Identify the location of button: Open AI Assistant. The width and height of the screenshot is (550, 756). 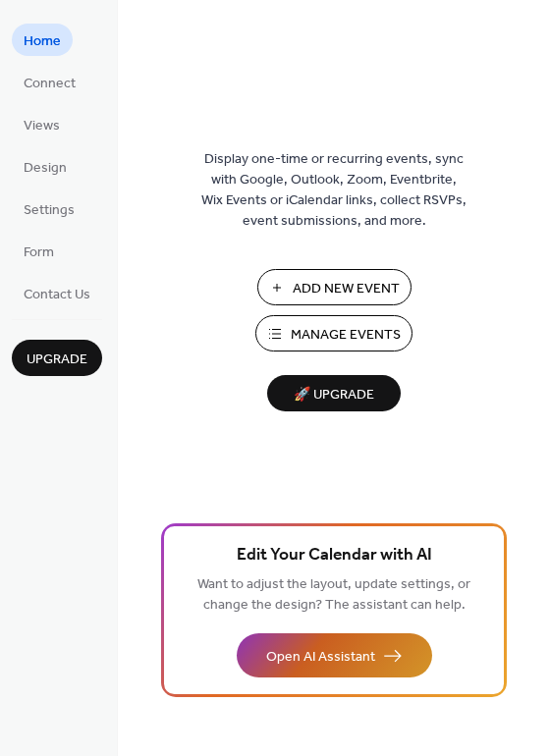
(335, 655).